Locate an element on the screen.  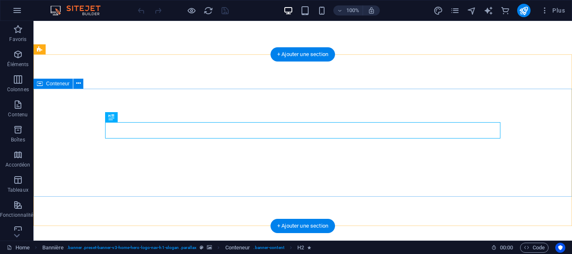
i: Pages (Ctrl+Alt+S) is located at coordinates (454, 10).